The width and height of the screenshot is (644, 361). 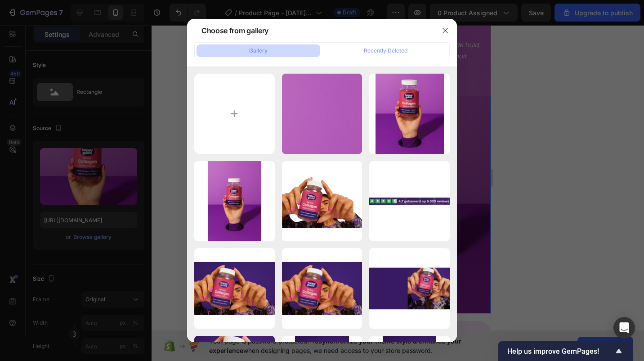 What do you see at coordinates (93, 64) in the screenshot?
I see `span: SHOP NU` at bounding box center [93, 64].